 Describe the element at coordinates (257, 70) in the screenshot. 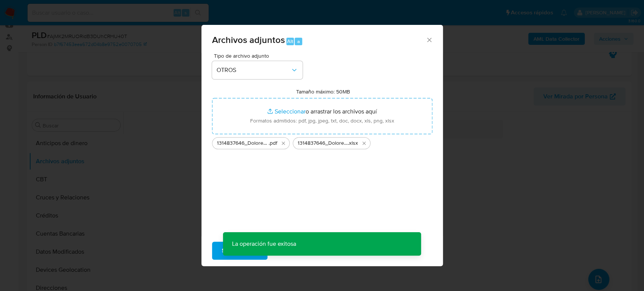

I see `button: OTROS` at that location.